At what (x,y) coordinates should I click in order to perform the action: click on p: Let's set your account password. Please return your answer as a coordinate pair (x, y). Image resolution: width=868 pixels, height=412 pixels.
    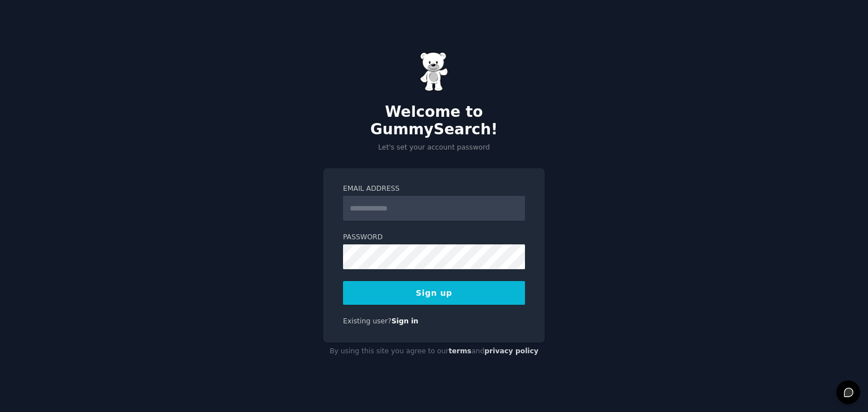
    Looking at the image, I should click on (434, 148).